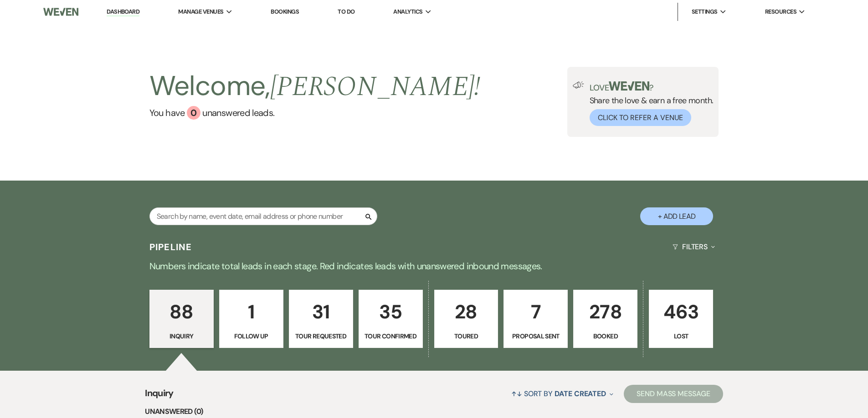  I want to click on h2: Welcome,, so click(315, 87).